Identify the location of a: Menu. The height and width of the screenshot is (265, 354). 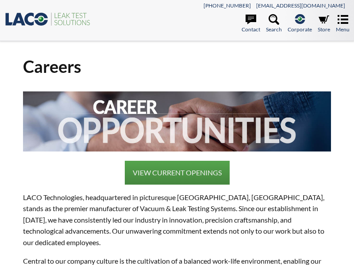
(342, 24).